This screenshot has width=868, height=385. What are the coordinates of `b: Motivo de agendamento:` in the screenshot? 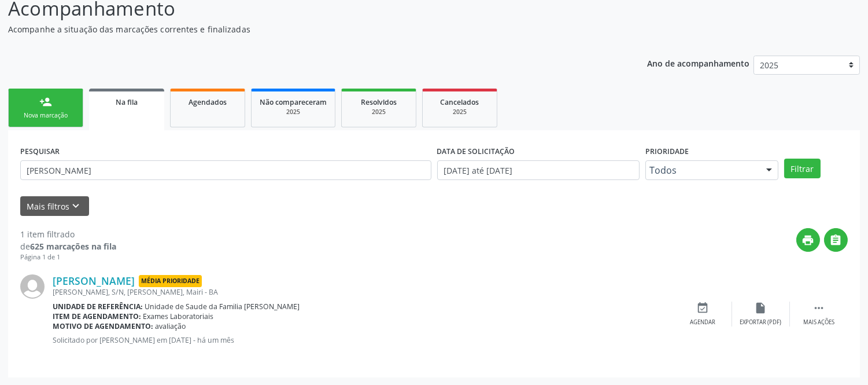 It's located at (103, 326).